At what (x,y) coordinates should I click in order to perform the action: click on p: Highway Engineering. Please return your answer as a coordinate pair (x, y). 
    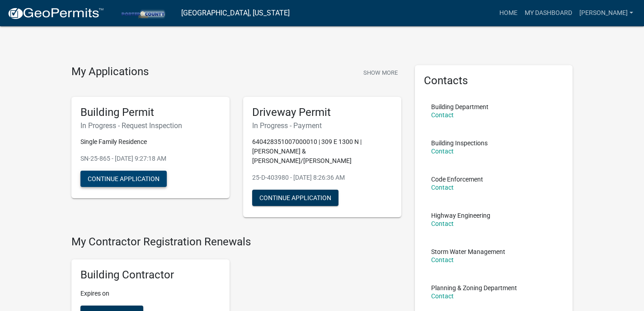
    Looking at the image, I should click on (460, 216).